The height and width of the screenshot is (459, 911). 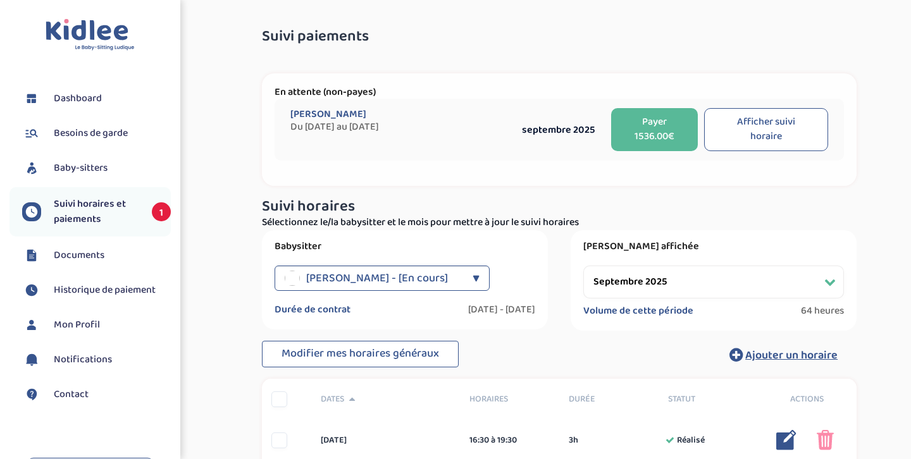 I want to click on span: Modifier mes horaires généraux, so click(x=360, y=354).